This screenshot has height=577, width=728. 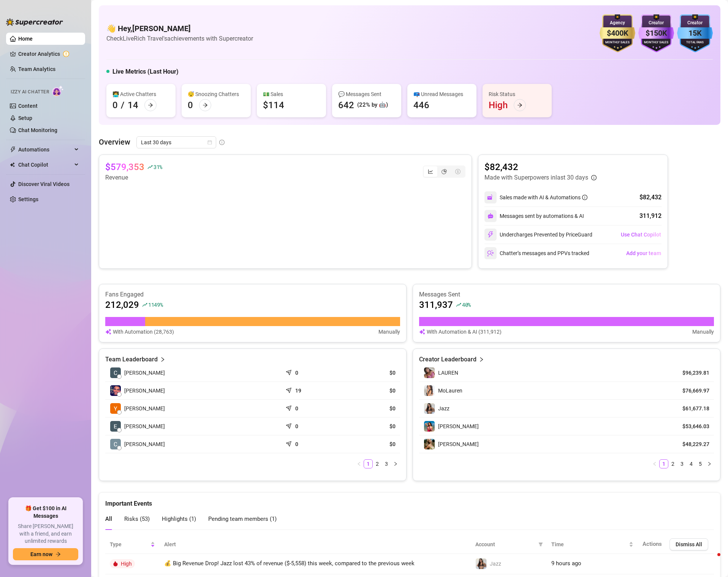 What do you see at coordinates (695, 43) in the screenshot?
I see `div: Total Fans` at bounding box center [695, 43].